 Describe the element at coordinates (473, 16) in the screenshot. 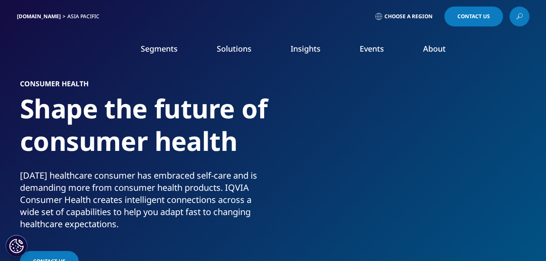

I see `a: Contact Us` at that location.